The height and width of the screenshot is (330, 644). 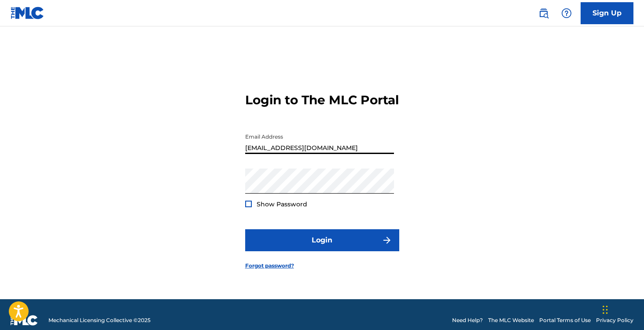 I want to click on img: f7272a7cc735f4ea7f67.svg, so click(x=387, y=241).